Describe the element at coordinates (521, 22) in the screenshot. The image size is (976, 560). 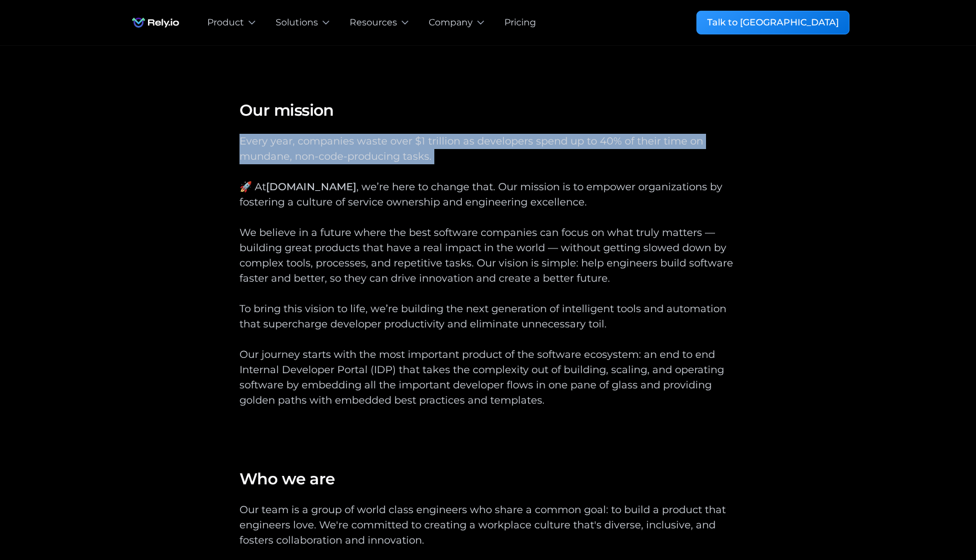
I see `div: Pricing` at that location.